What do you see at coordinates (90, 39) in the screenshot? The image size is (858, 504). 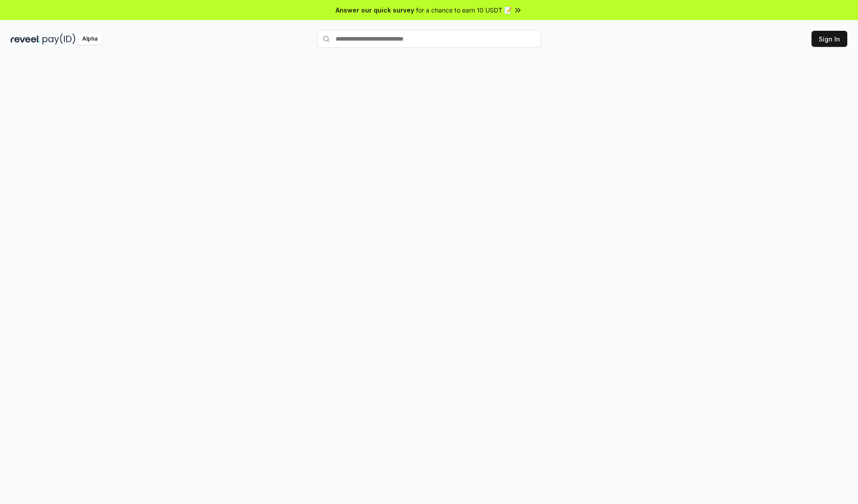 I see `div: Alpha` at bounding box center [90, 39].